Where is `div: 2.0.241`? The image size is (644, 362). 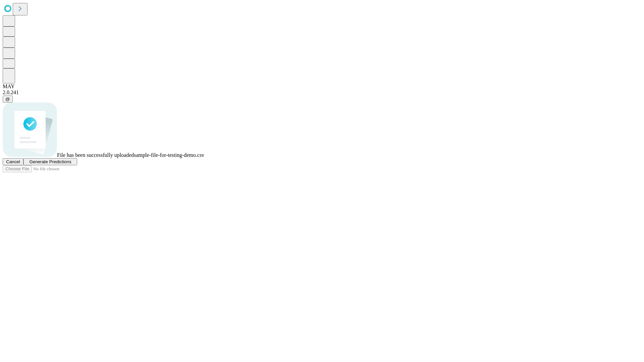 div: 2.0.241 is located at coordinates (322, 93).